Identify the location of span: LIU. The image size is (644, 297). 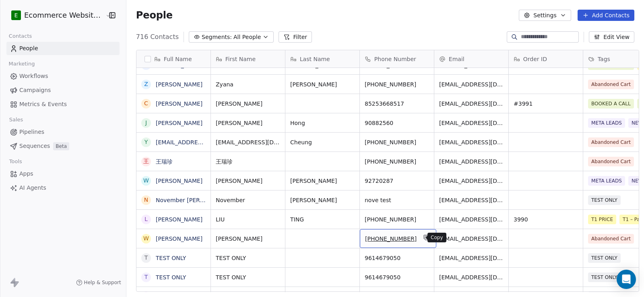
(248, 219).